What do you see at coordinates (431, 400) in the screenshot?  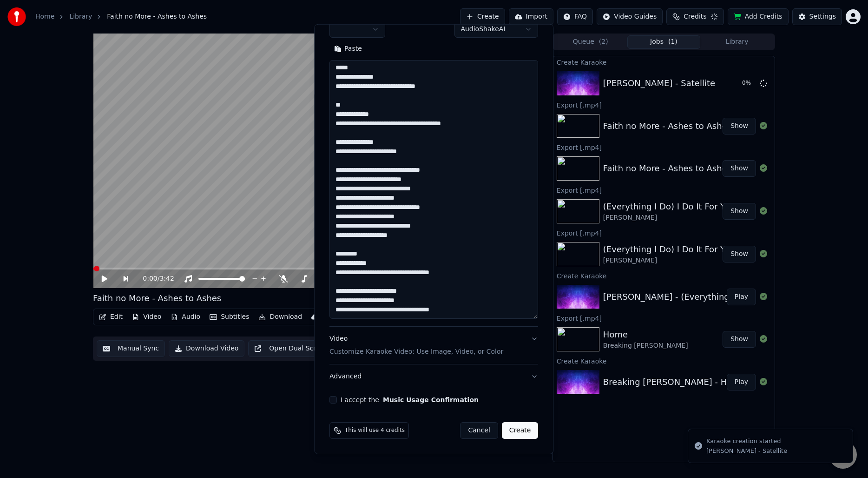 I see `button: I accept the` at bounding box center [431, 400].